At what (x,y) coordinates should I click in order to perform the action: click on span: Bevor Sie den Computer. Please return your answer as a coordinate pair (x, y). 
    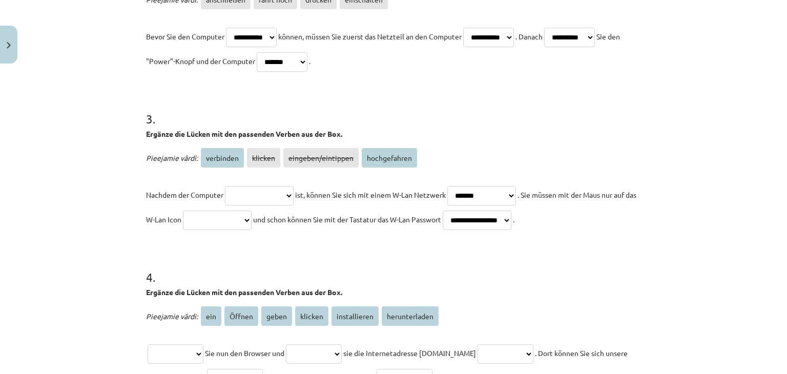
    Looking at the image, I should click on (185, 36).